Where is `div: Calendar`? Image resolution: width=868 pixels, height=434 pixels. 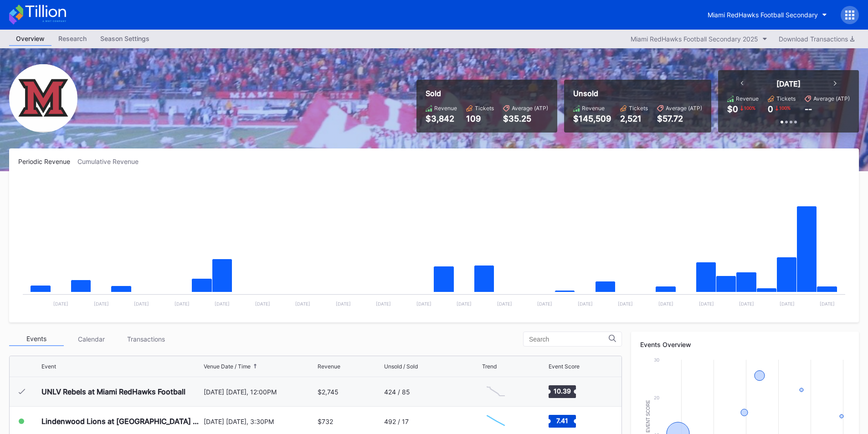 div: Calendar is located at coordinates (91, 339).